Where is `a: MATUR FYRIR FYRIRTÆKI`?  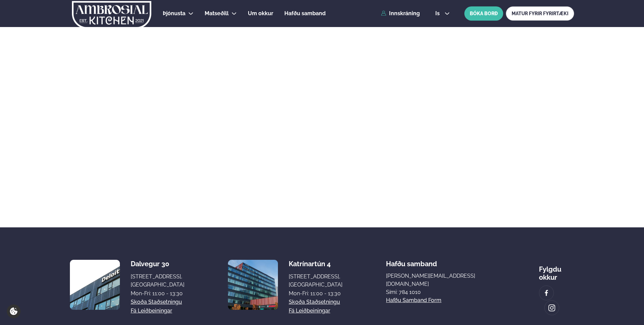 a: MATUR FYRIR FYRIRTÆKI is located at coordinates (540, 14).